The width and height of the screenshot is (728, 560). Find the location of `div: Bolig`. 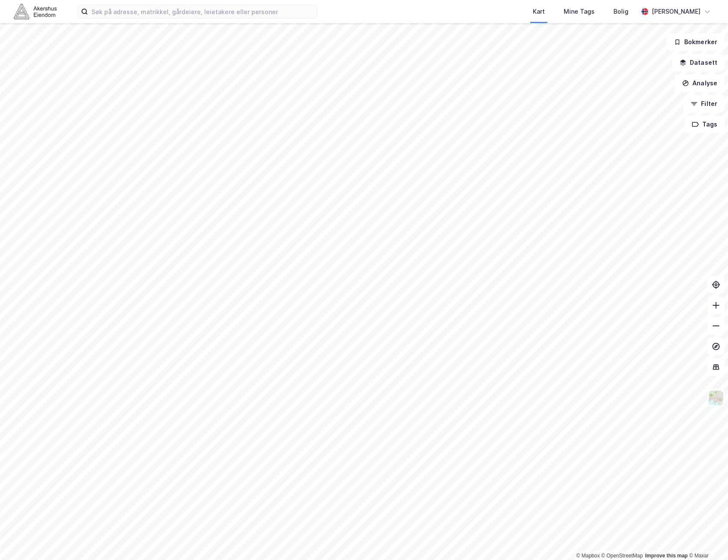

div: Bolig is located at coordinates (620, 12).